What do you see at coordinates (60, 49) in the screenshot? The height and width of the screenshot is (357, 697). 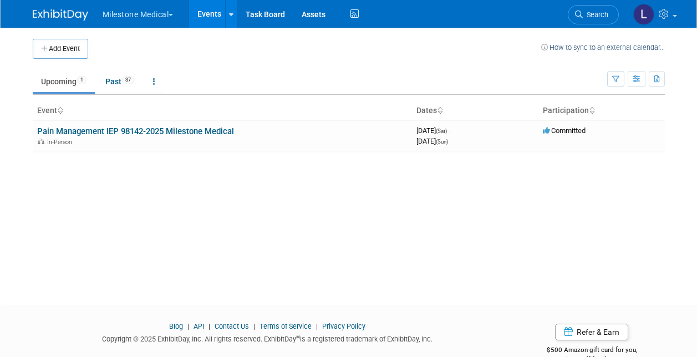 I see `button: Add Event` at bounding box center [60, 49].